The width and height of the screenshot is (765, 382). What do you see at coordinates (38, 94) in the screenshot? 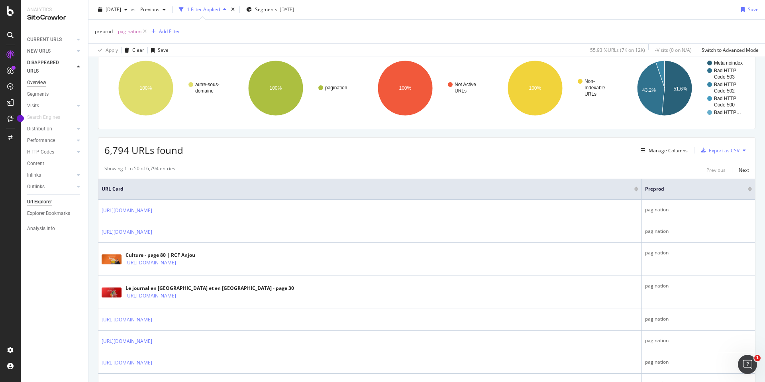
I see `div: Segments` at bounding box center [38, 94].